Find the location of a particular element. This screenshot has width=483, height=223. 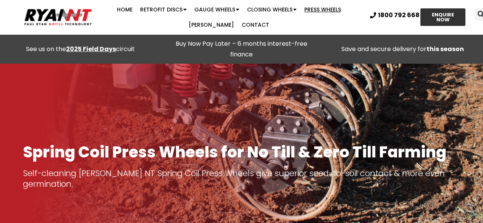

p: Buy Now Pay Later – 6 months interest-free finance is located at coordinates (242, 49).